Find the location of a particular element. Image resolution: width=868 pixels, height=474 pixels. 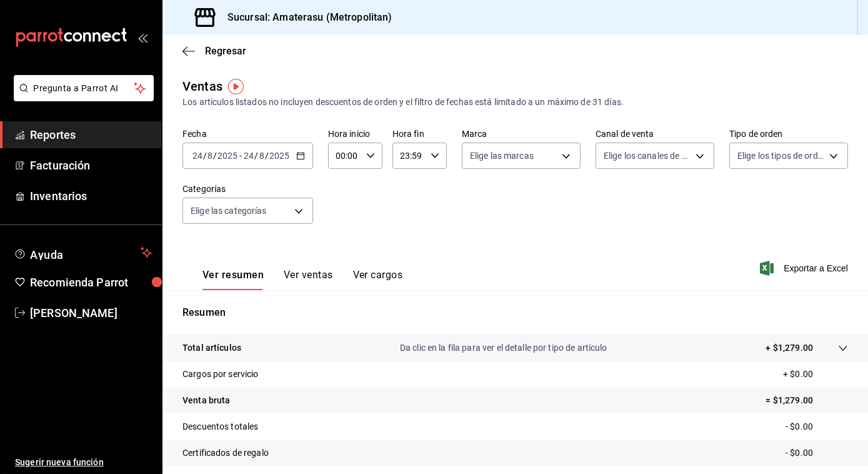

p: Venta bruta is located at coordinates (206, 400).